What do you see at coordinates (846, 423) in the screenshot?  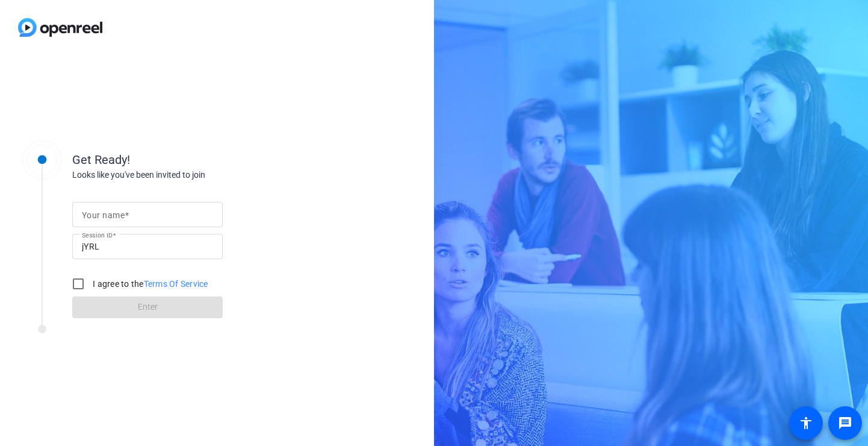 I see `mat-icon: message` at bounding box center [846, 423].